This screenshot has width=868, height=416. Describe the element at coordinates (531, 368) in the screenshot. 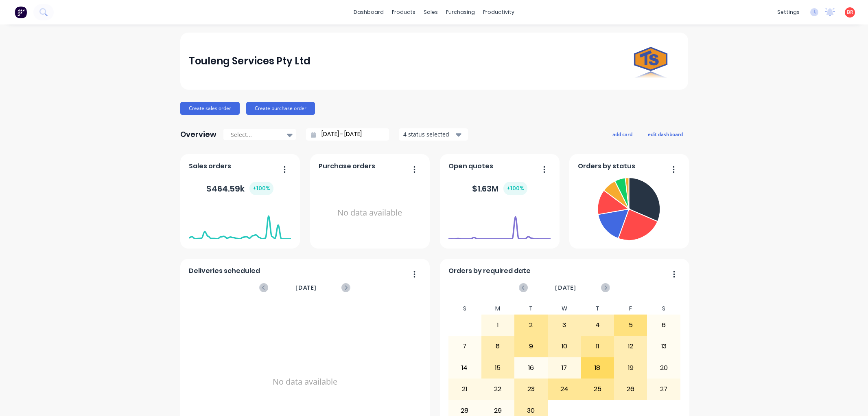

I see `div: 16` at that location.